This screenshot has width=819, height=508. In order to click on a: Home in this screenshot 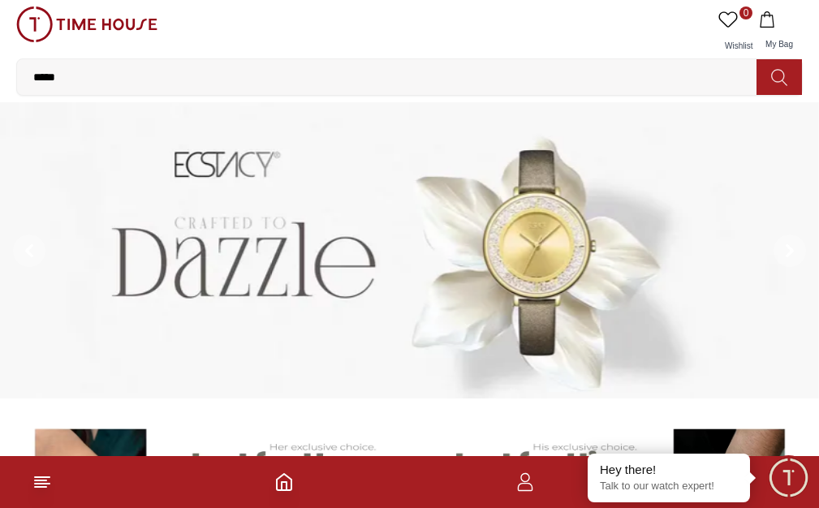, I will do `click(284, 482)`.